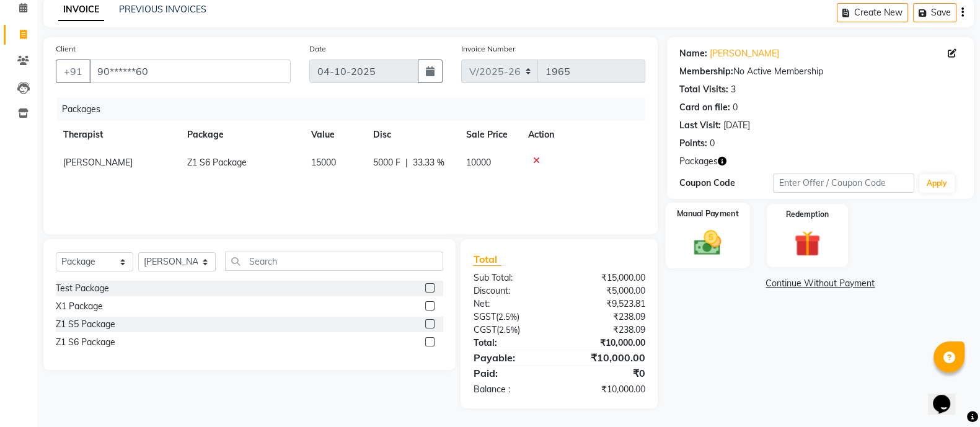 The height and width of the screenshot is (427, 980). What do you see at coordinates (727, 183) in the screenshot?
I see `div: Coupon Code` at bounding box center [727, 183].